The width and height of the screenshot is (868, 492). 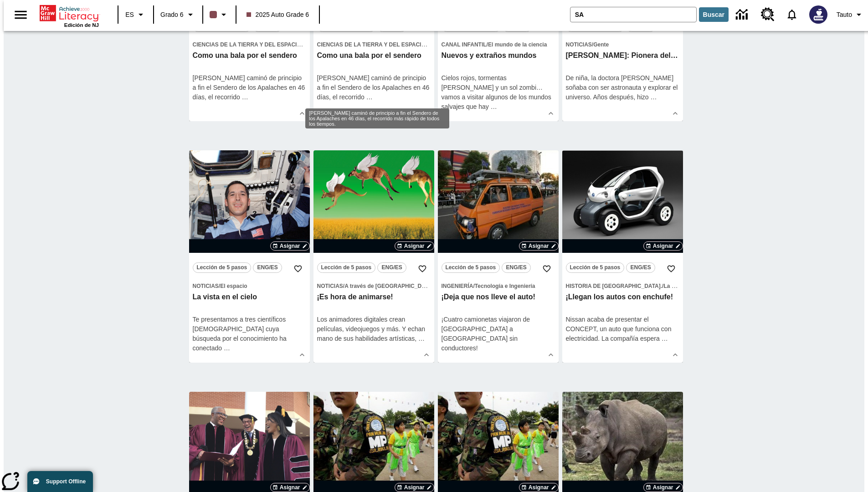 I want to click on span: El espacio, so click(x=233, y=286).